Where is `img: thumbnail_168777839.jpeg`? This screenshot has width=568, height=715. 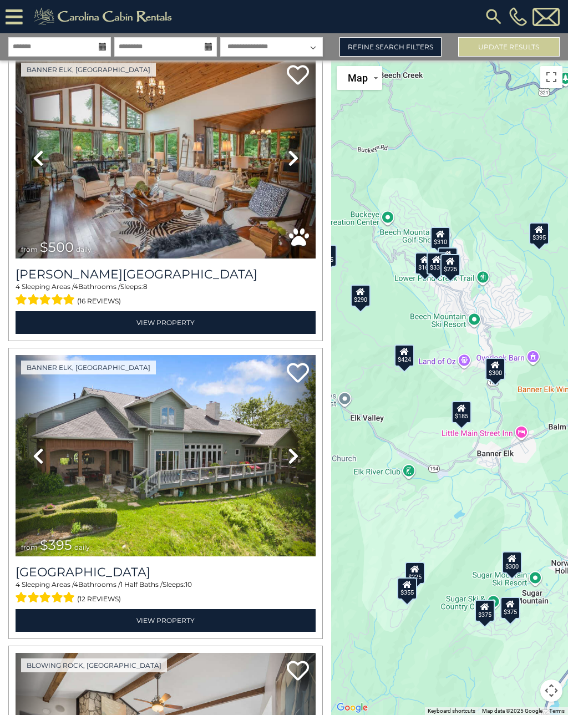
img: thumbnail_168777839.jpeg is located at coordinates (165, 455).